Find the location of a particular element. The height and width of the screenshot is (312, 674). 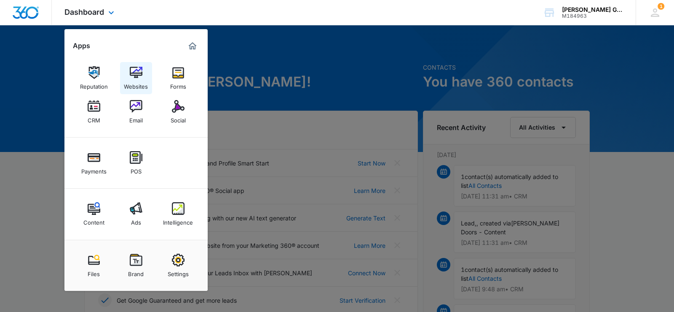

div: Brand is located at coordinates (136, 271).